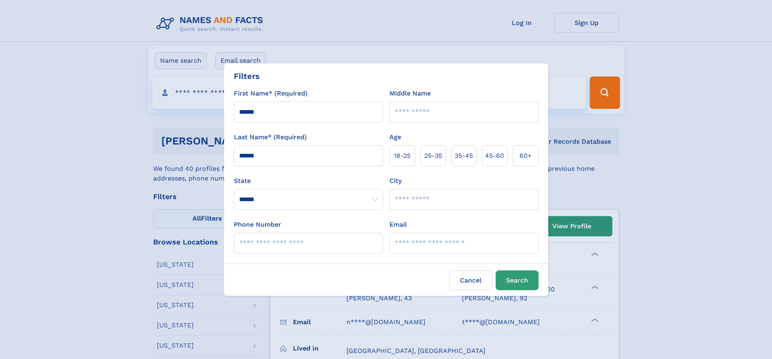 The image size is (772, 359). I want to click on button: Search, so click(517, 280).